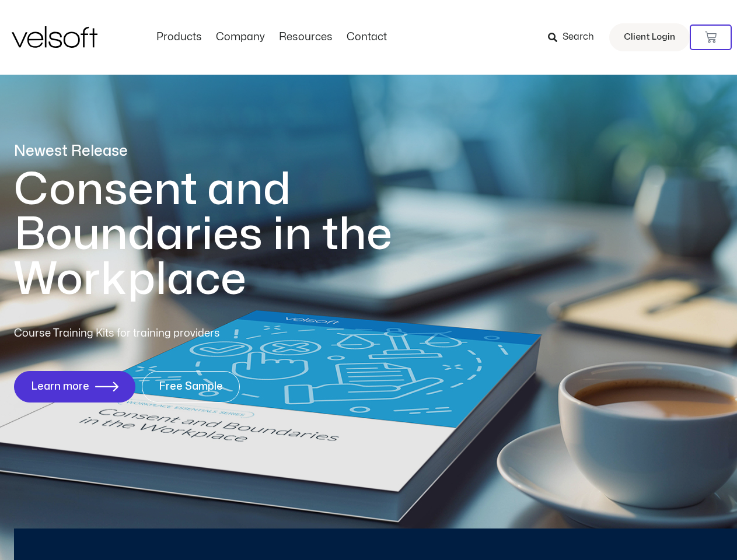 Image resolution: width=737 pixels, height=560 pixels. What do you see at coordinates (271, 38) in the screenshot?
I see `nav: Menu` at bounding box center [271, 38].